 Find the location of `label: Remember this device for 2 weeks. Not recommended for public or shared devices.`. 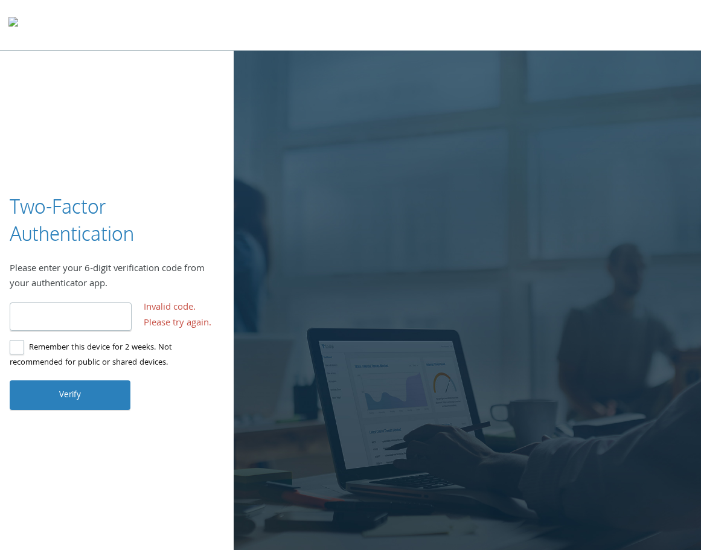

label: Remember this device for 2 weeks. Not recommended for public or shared devices. is located at coordinates (112, 356).